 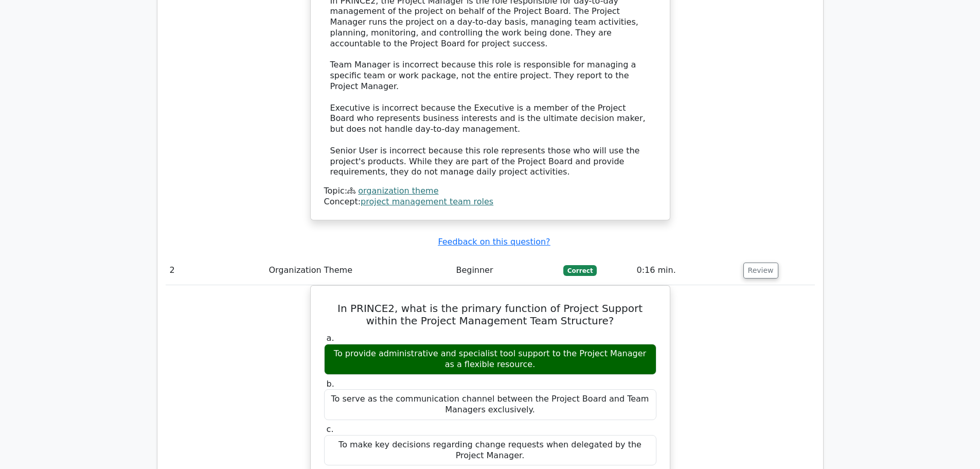 I want to click on a: project management team roles, so click(x=427, y=201).